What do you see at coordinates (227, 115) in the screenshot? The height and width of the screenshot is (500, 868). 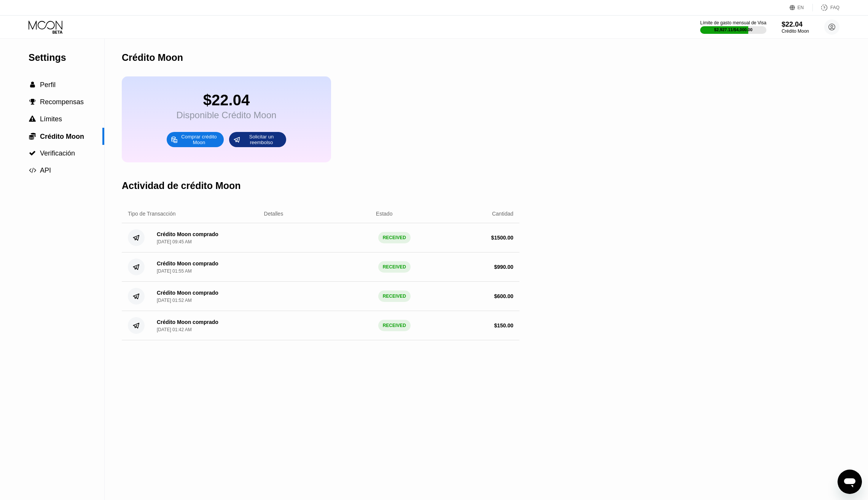 I see `div: Disponible Crédito Moon` at bounding box center [227, 115].